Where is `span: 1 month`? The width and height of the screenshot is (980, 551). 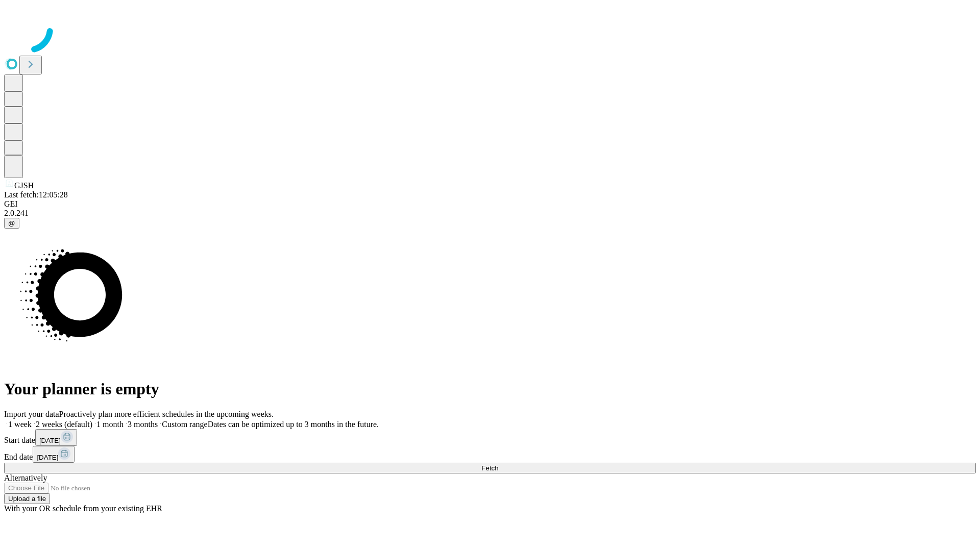
span: 1 month is located at coordinates (110, 425).